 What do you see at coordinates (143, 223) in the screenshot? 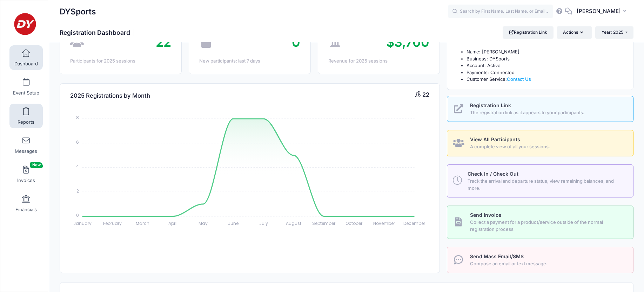
I see `tspan: March` at bounding box center [143, 223].